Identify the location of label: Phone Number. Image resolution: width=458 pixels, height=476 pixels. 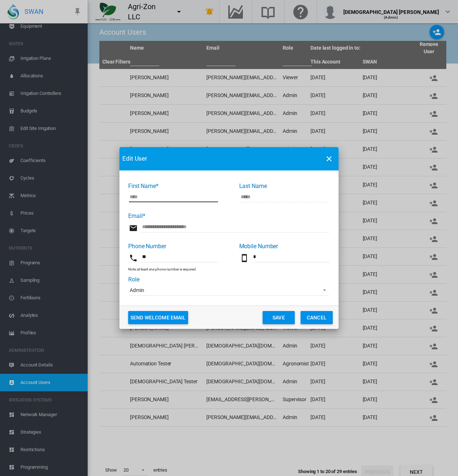
(147, 246).